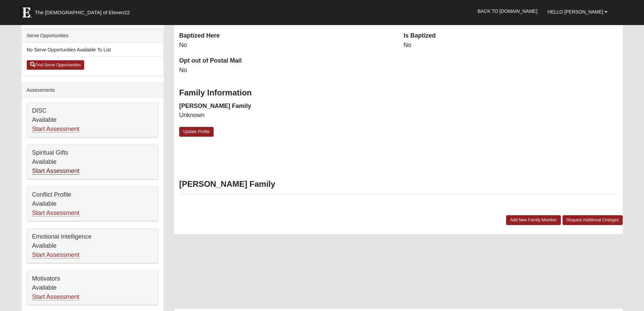 The height and width of the screenshot is (311, 644). What do you see at coordinates (56, 65) in the screenshot?
I see `a: Find Serve Opportunities` at bounding box center [56, 65].